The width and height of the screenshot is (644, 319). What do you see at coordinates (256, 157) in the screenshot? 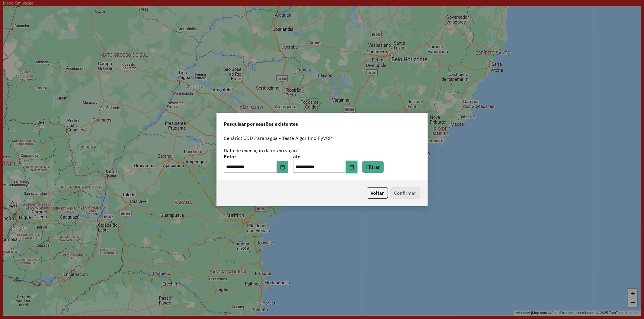
I see `label: Entre` at bounding box center [256, 157].